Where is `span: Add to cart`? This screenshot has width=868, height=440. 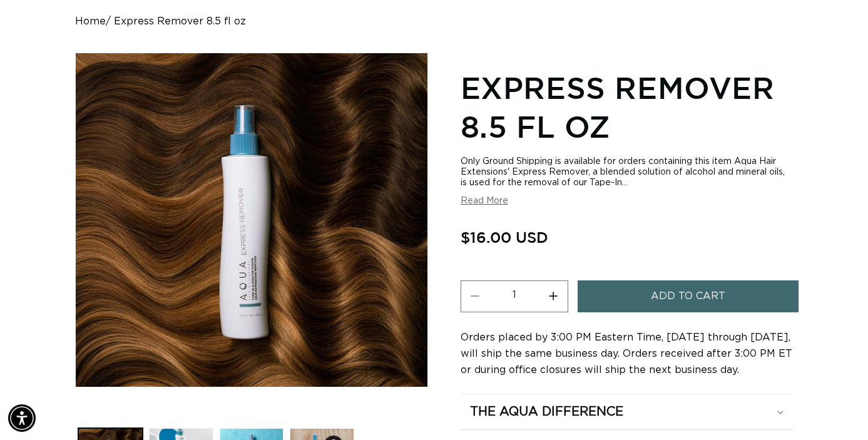 span: Add to cart is located at coordinates (688, 296).